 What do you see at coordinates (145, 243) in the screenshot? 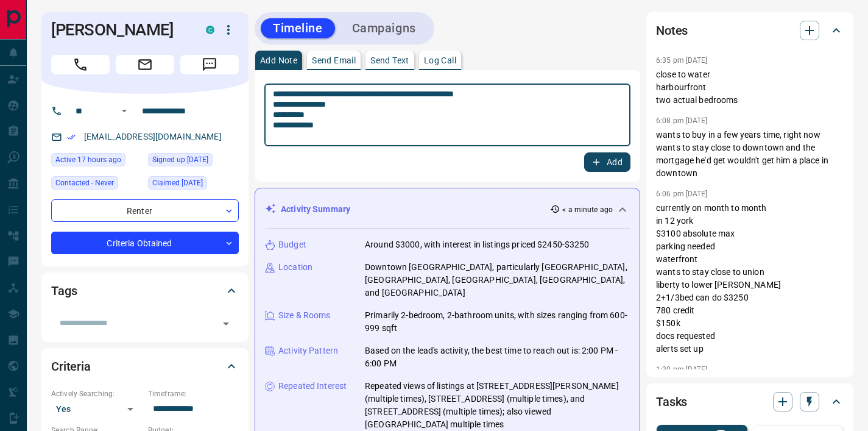
I see `div: Criteria Obtained` at bounding box center [145, 243].